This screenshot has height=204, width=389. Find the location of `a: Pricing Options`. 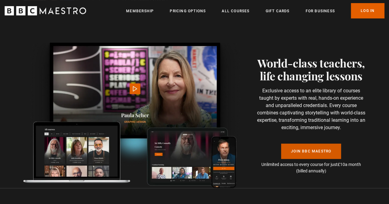

a: Pricing Options is located at coordinates (187, 11).